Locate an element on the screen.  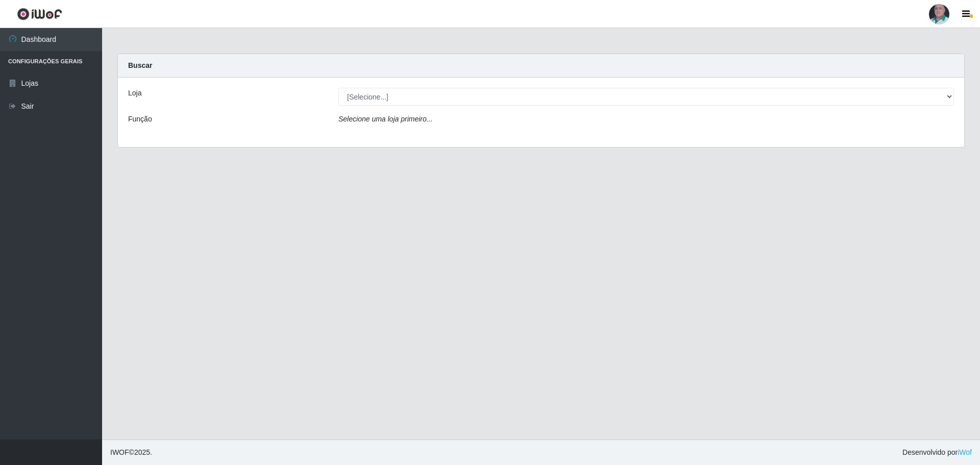
i: Selecione uma loja primeiro... is located at coordinates (386, 119).